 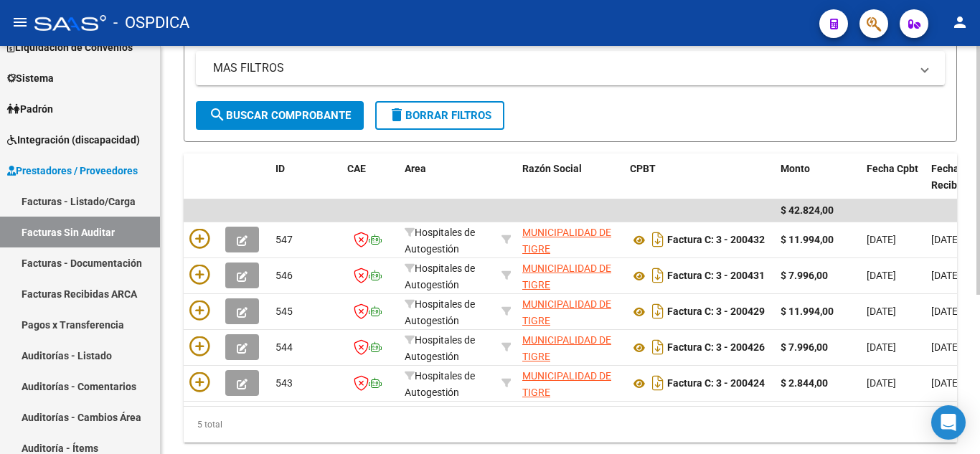 I want to click on span: CPBT, so click(x=643, y=169).